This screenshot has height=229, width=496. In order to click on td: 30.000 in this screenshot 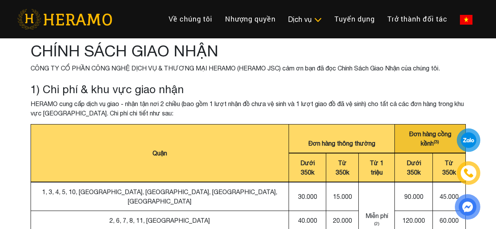, I will do `click(307, 197)`.